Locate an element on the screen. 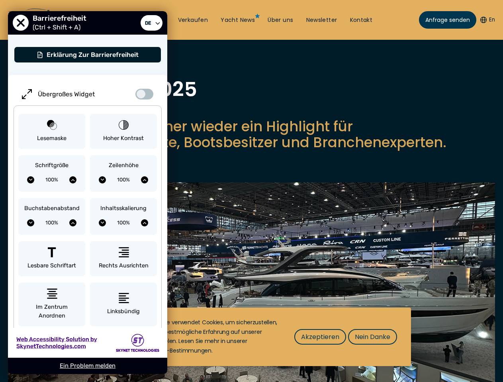 The image size is (503, 382). span: Akzeptieren is located at coordinates (320, 337).